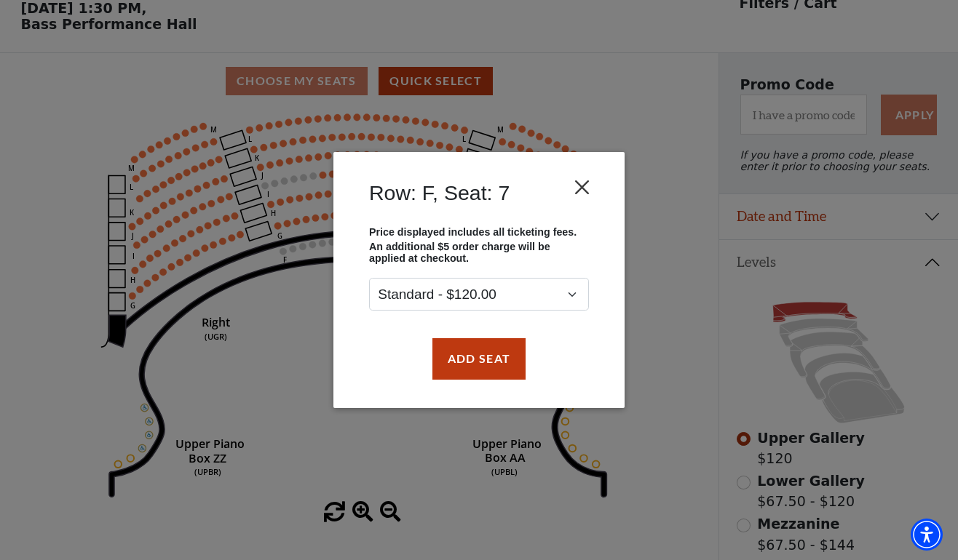 The height and width of the screenshot is (560, 958). I want to click on div: Accessibility Menu, so click(927, 535).